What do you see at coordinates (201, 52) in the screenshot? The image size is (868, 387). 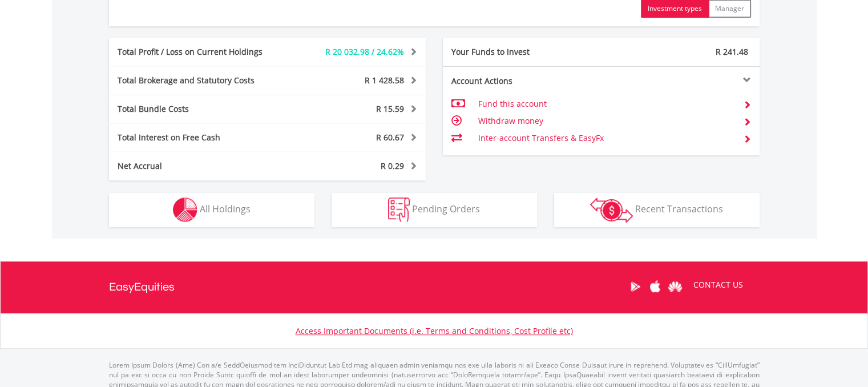 I see `div: Total Profit / Loss on Current Holdings` at bounding box center [201, 52].